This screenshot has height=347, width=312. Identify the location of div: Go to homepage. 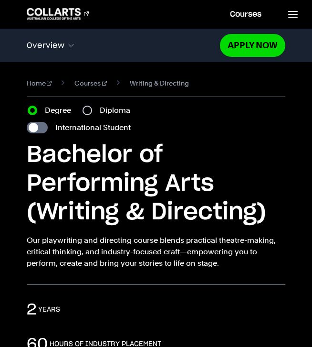
(58, 14).